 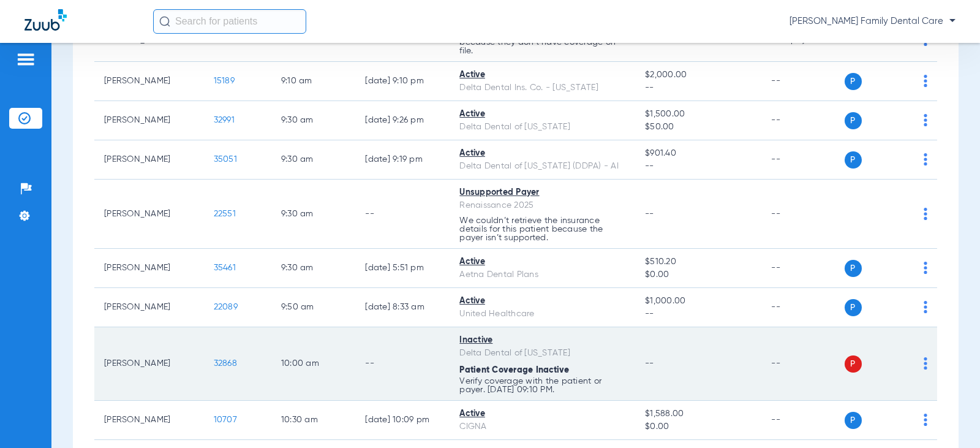 What do you see at coordinates (226, 307) in the screenshot?
I see `span: 22089` at bounding box center [226, 307].